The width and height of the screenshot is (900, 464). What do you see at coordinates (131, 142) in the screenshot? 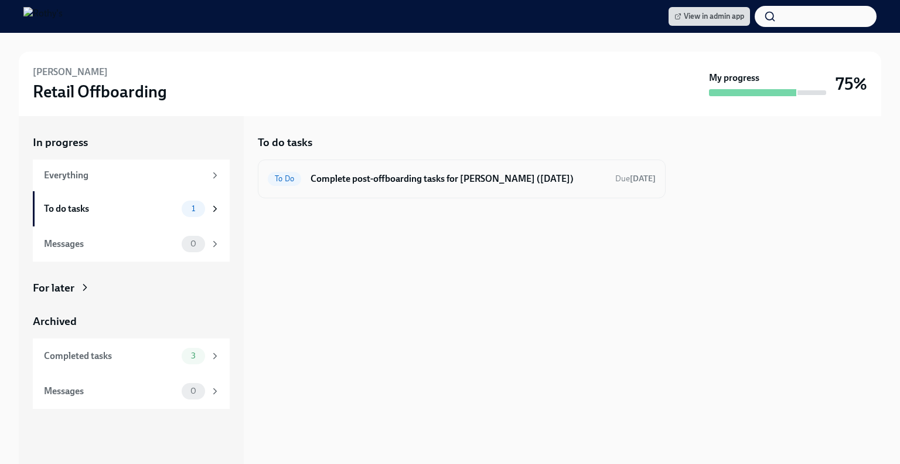
I see `a: In progress` at bounding box center [131, 142].